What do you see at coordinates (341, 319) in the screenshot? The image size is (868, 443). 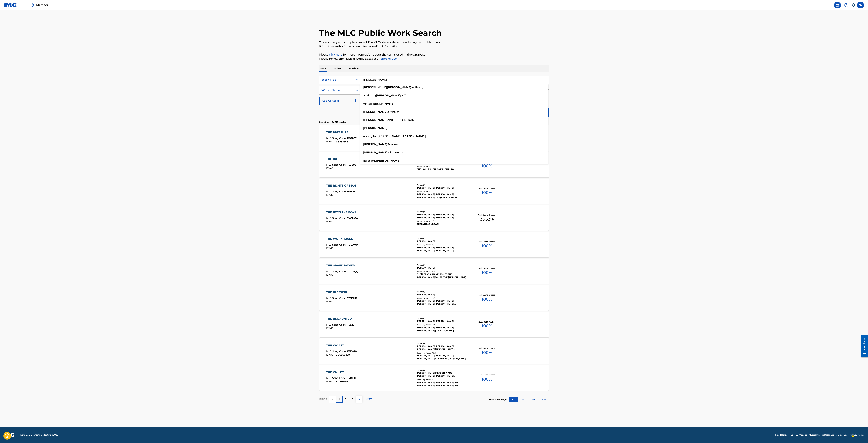 I see `div: THE UNDAUNTED` at bounding box center [341, 319].